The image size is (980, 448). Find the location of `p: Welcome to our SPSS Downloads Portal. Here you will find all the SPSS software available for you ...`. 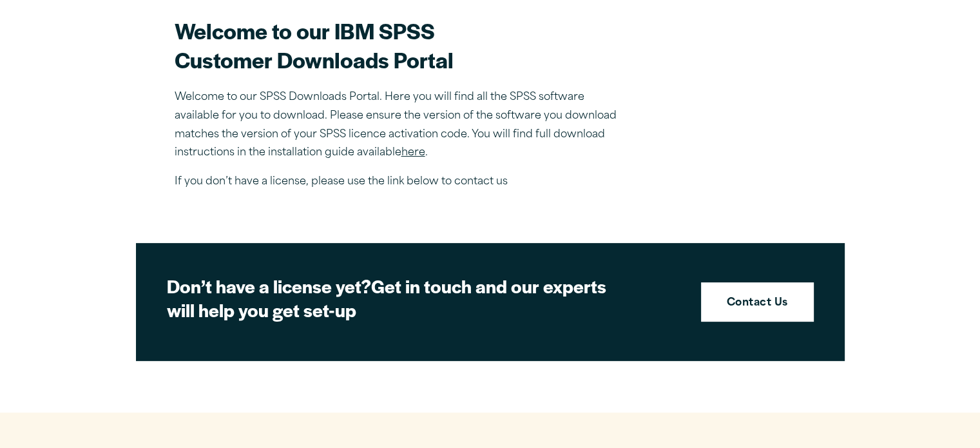

p: Welcome to our SPSS Downloads Portal. Here you will find all the SPSS software available for you ... is located at coordinates (400, 125).